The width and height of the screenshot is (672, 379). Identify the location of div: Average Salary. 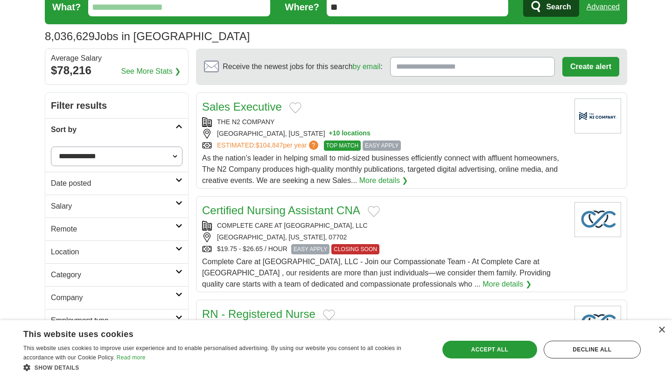
(117, 58).